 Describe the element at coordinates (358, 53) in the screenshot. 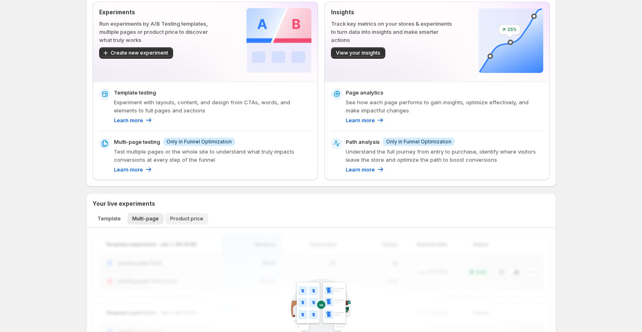

I see `button: View your insights` at that location.